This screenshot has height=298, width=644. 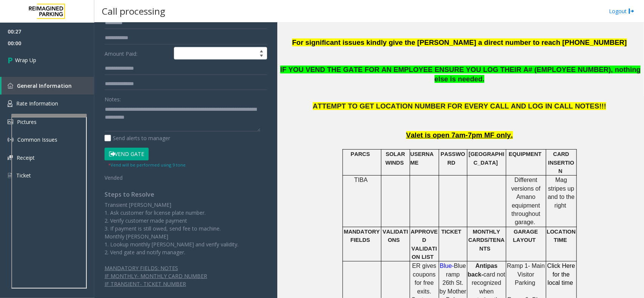 What do you see at coordinates (141, 268) in the screenshot?
I see `span: MANDATORY FIELDS: NOTES` at bounding box center [141, 268].